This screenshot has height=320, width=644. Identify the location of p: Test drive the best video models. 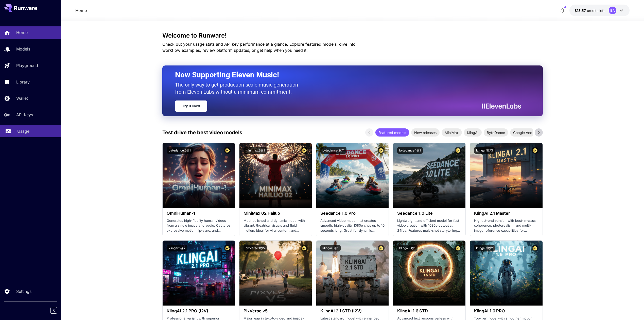
(202, 133).